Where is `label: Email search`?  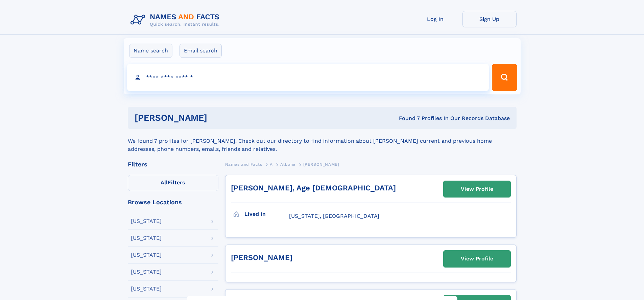
label: Email search is located at coordinates (200, 51).